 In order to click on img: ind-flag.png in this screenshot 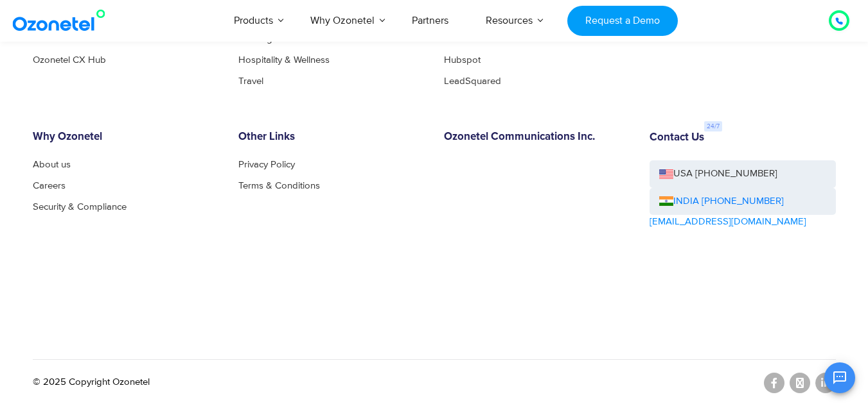, I will do `click(666, 201)`.